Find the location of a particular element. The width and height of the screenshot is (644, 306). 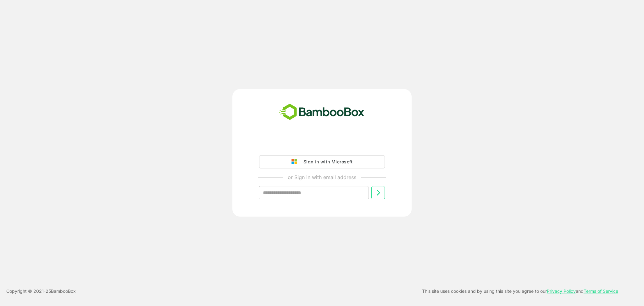

a: Terms of Service is located at coordinates (601, 291).